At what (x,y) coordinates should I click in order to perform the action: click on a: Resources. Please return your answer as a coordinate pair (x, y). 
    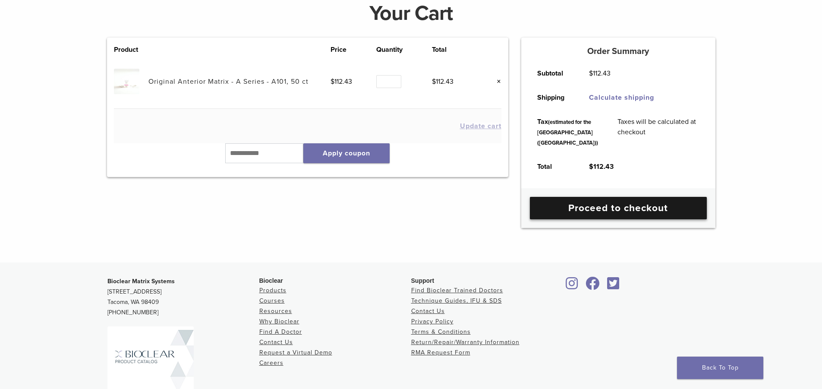
    Looking at the image, I should click on (276, 311).